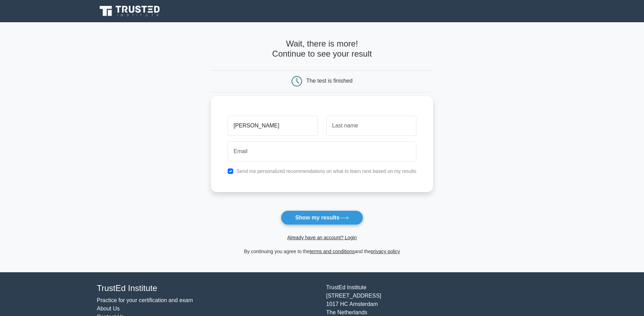  Describe the element at coordinates (322, 252) in the screenshot. I see `div: By continuing you agree to the and the` at that location.